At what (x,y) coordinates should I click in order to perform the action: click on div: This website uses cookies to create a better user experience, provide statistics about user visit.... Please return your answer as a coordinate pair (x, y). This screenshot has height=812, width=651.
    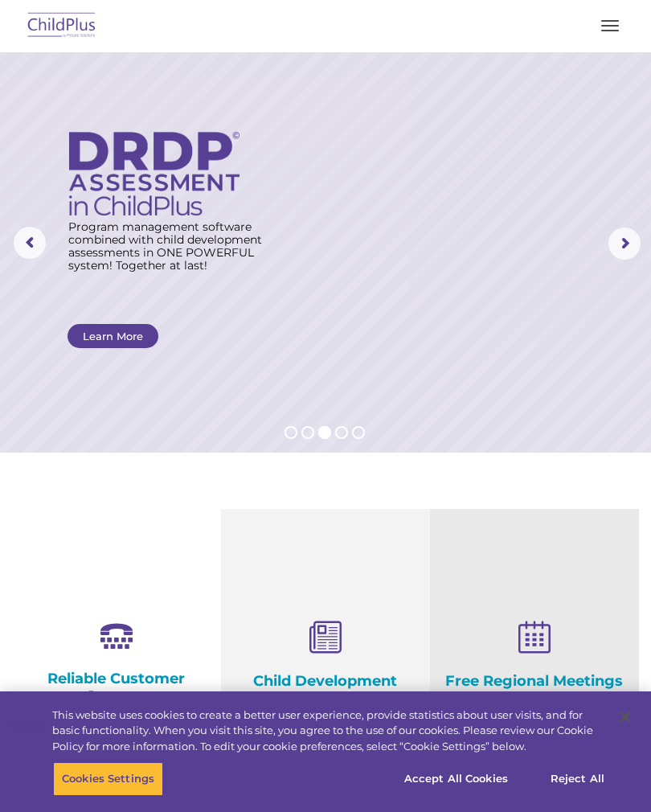
    Looking at the image, I should click on (329, 731).